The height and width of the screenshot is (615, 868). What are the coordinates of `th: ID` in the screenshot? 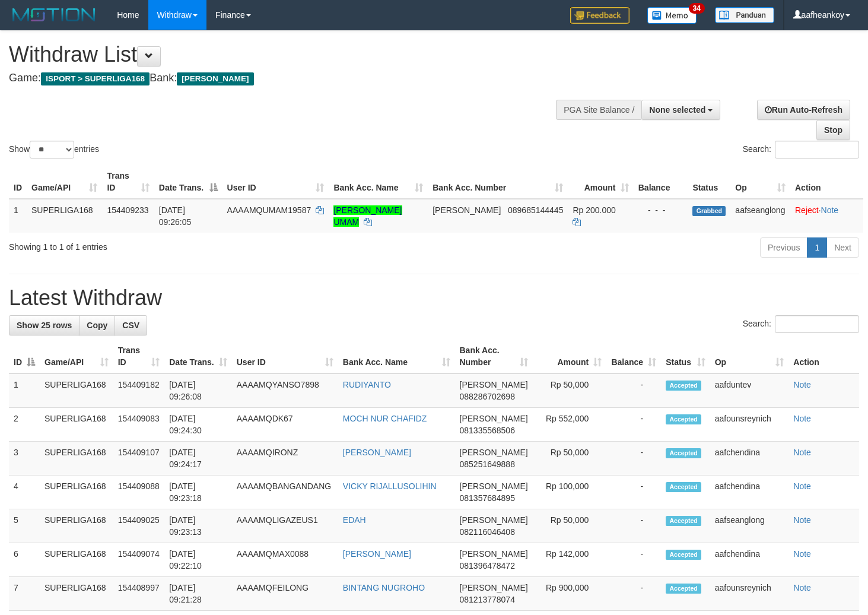 It's located at (18, 182).